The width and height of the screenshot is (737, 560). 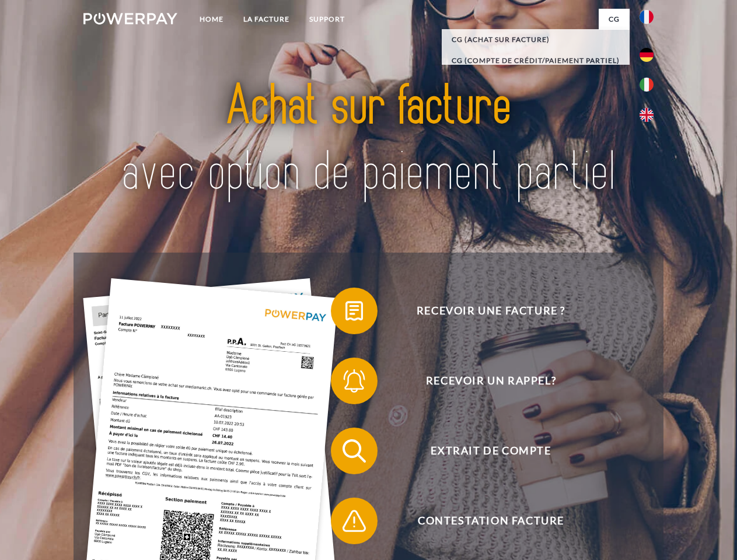 What do you see at coordinates (482, 521) in the screenshot?
I see `a: Contestation Facture` at bounding box center [482, 521].